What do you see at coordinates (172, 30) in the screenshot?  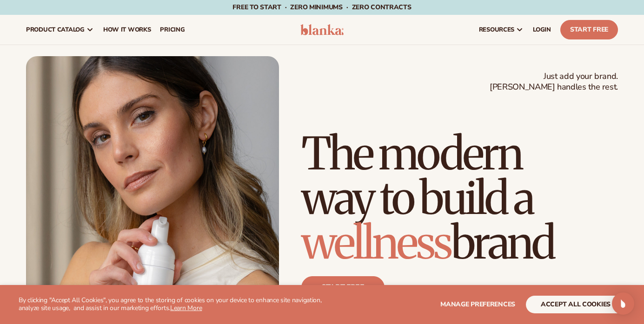 I see `a: pricing` at bounding box center [172, 30].